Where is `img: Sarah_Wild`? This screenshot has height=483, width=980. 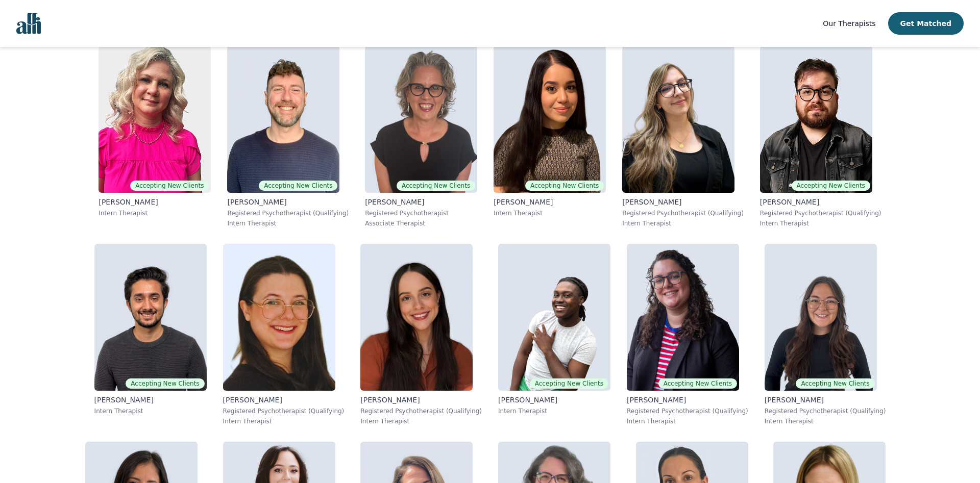 img: Sarah_Wild is located at coordinates (279, 317).